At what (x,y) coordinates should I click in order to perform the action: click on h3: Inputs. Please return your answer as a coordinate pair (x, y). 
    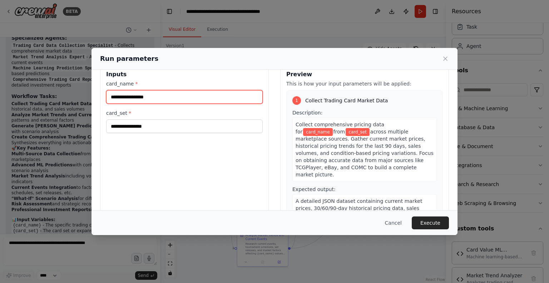
    Looking at the image, I should click on (184, 74).